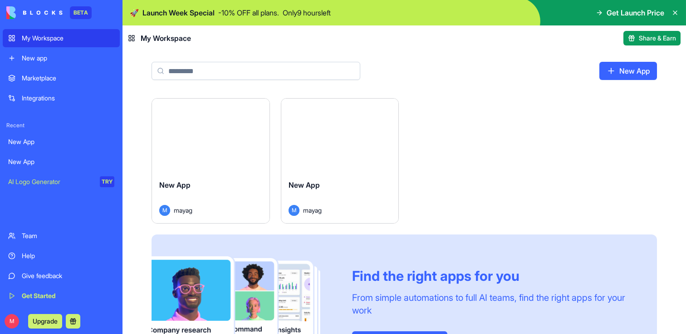  I want to click on div: Find the right apps for you, so click(494, 276).